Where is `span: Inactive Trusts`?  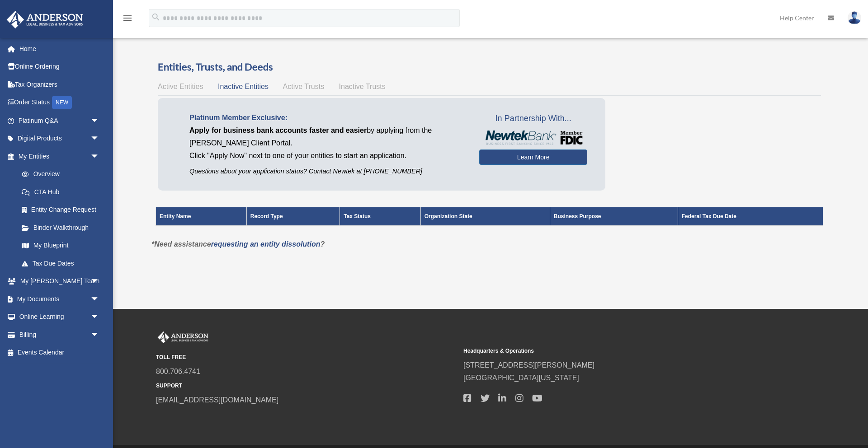 span: Inactive Trusts is located at coordinates (362, 86).